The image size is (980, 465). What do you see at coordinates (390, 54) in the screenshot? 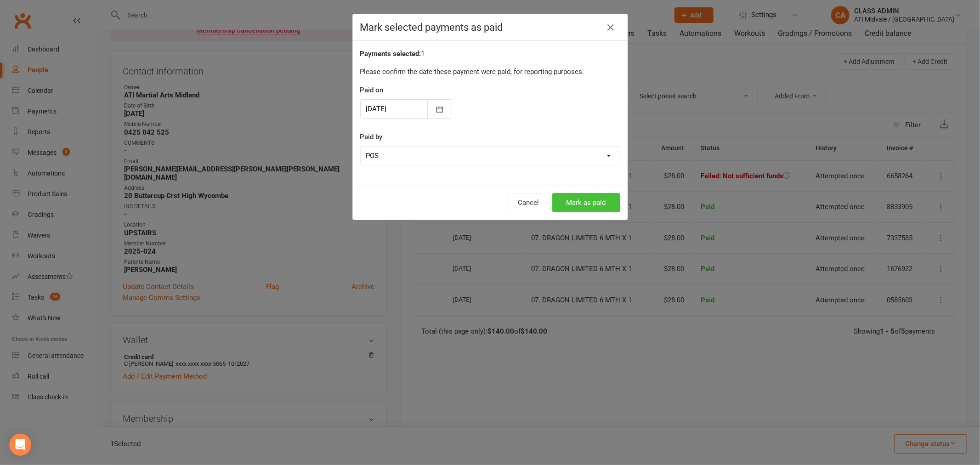
I see `strong: Payments selected:` at bounding box center [390, 54].